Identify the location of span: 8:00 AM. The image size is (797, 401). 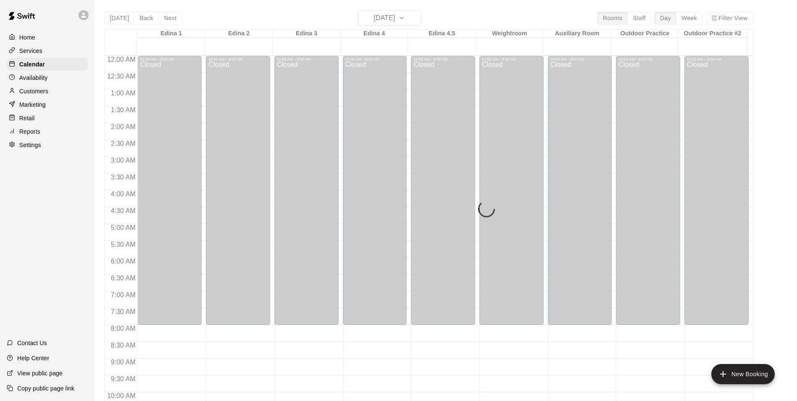
(123, 328).